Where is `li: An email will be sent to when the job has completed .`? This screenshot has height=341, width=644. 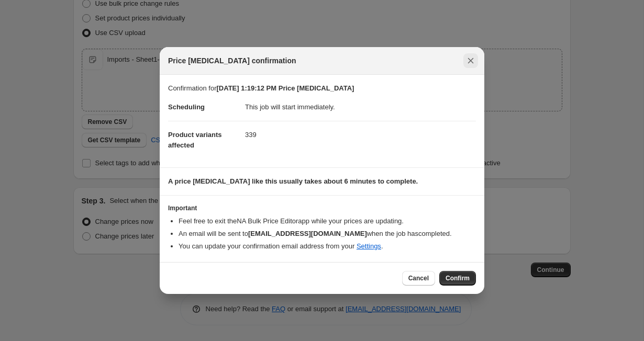 li: An email will be sent to when the job has completed . is located at coordinates (327, 234).